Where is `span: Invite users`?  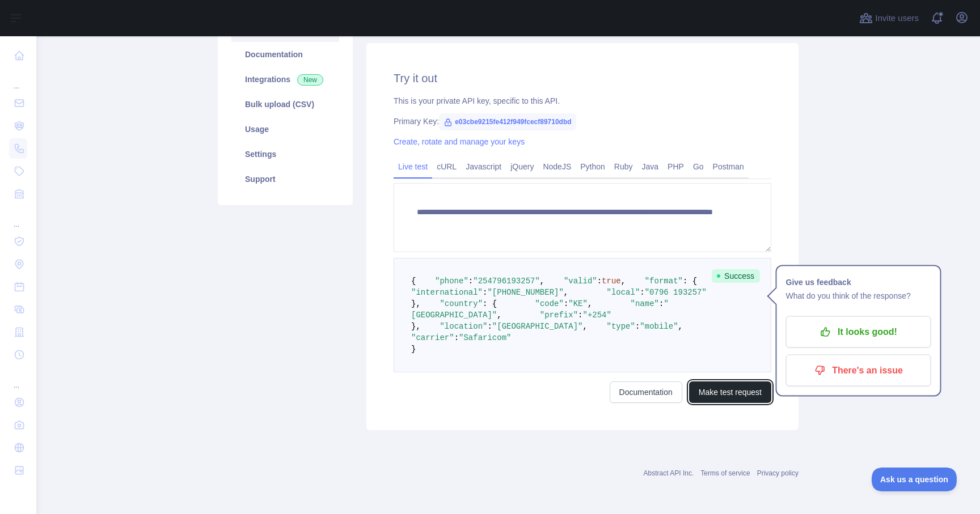 span: Invite users is located at coordinates (897, 18).